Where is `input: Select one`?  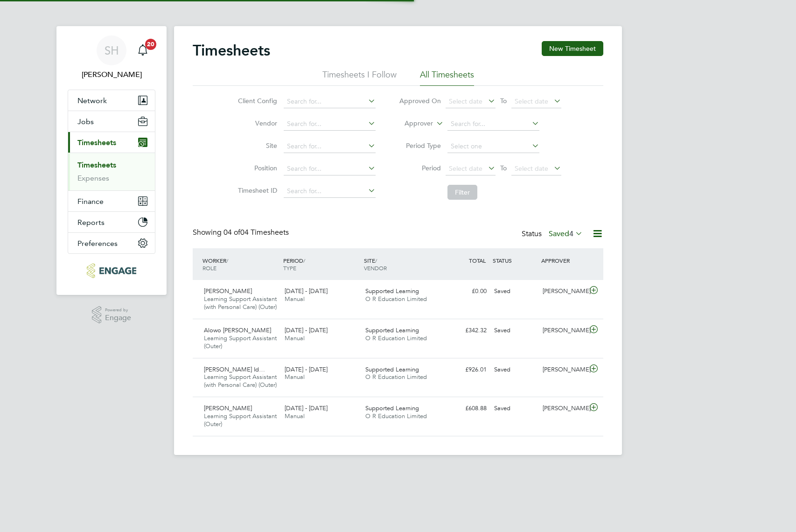 input: Select one is located at coordinates (493, 147).